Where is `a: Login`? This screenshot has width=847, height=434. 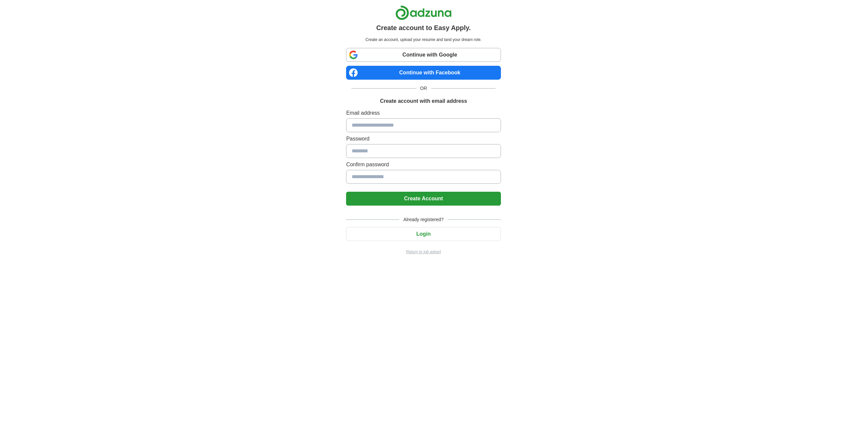 a: Login is located at coordinates (423, 234).